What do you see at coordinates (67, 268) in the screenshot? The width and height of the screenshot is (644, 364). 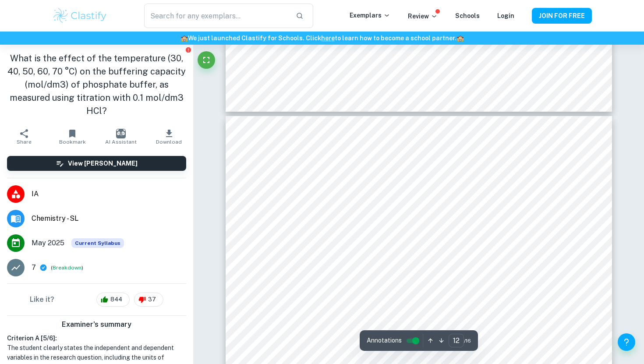 I see `button: Breakdown` at bounding box center [67, 268].